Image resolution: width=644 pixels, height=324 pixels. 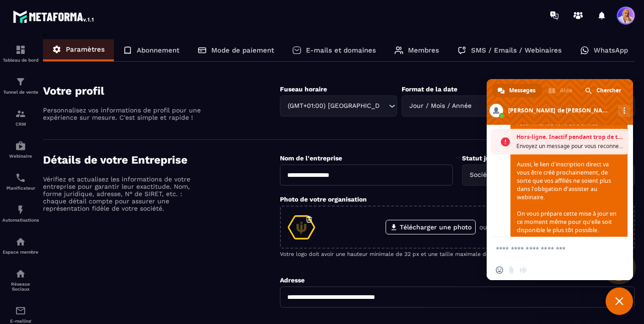 I want to click on img: scheduler, so click(x=21, y=178).